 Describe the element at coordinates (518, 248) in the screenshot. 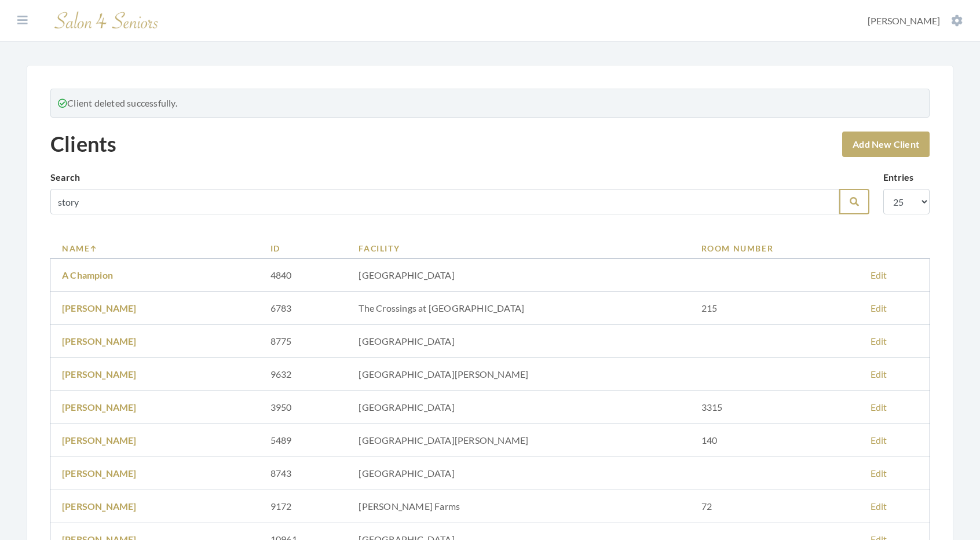

I see `a: Facility` at that location.